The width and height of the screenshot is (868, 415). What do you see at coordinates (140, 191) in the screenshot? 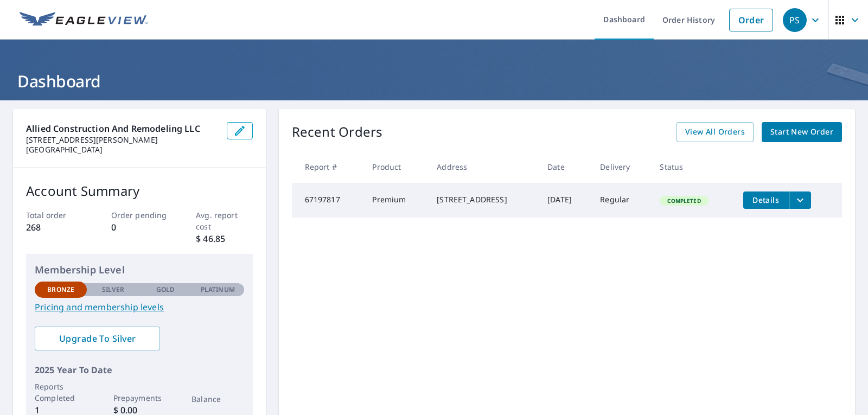
I see `p: Account Summary` at bounding box center [140, 191].